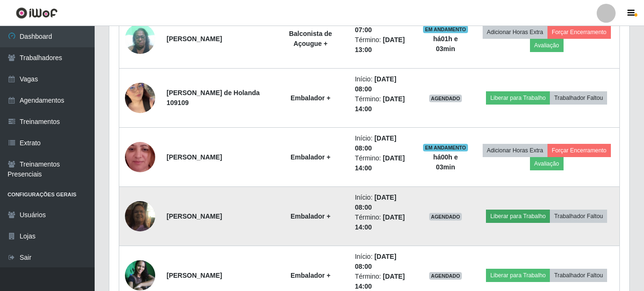  I want to click on strong: Balconista de Açougue +, so click(310, 38).